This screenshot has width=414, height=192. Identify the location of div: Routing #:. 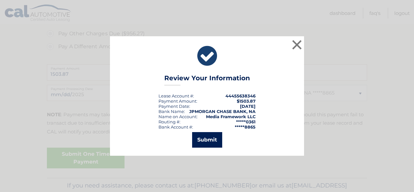
(170, 122).